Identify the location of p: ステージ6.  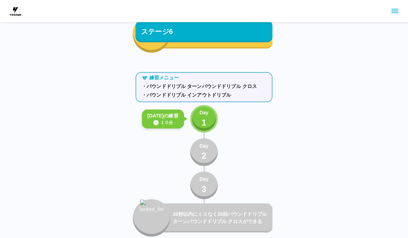
(157, 31).